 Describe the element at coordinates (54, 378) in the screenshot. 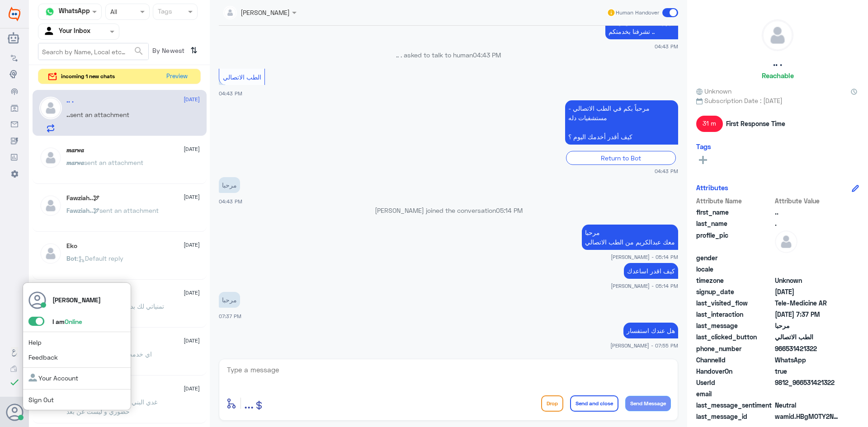

I see `a: Your Account` at that location.